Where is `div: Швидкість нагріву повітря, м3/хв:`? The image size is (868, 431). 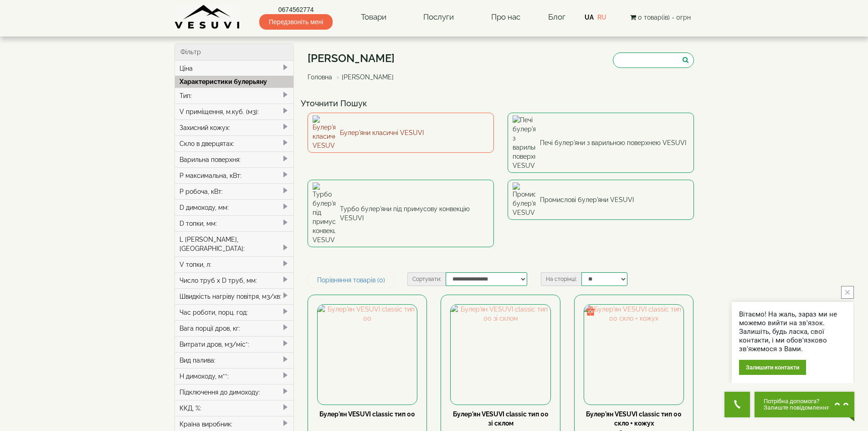
div: Швидкість нагріву повітря, м3/хв: is located at coordinates (234, 296).